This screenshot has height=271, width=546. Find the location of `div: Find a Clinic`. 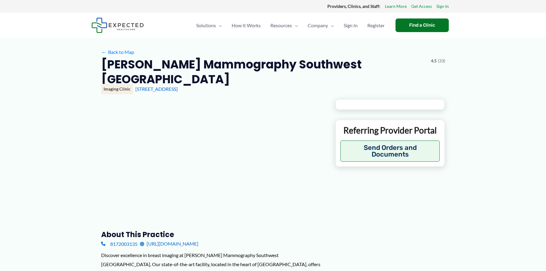

div: Find a Clinic is located at coordinates (422, 25).